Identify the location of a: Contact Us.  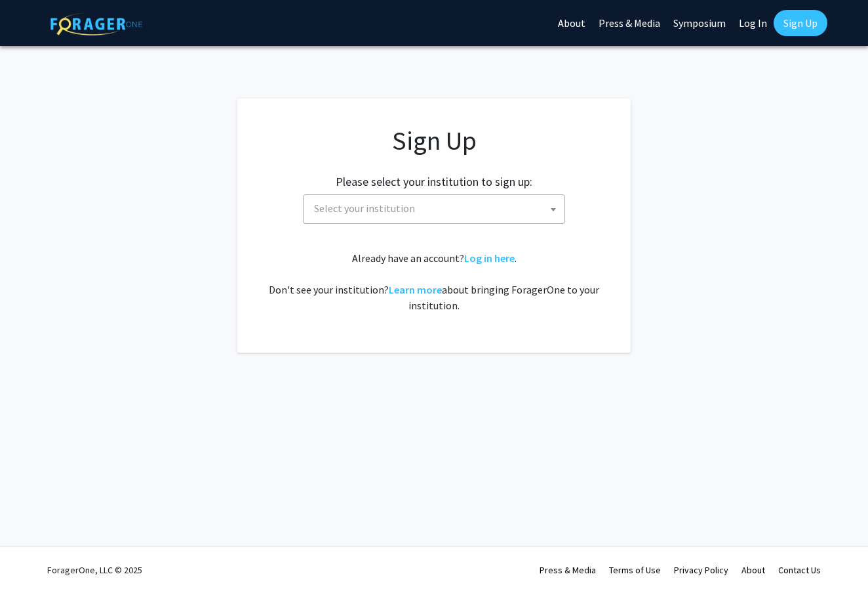
(799, 570).